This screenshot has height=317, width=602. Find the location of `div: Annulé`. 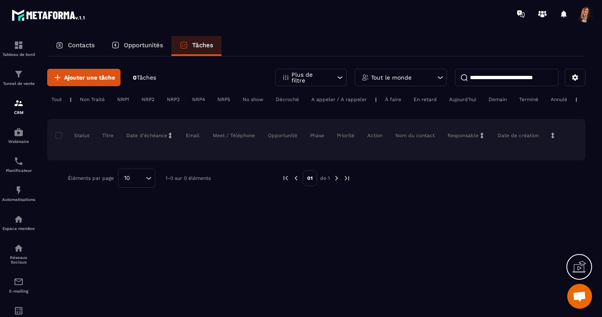

div: Annulé is located at coordinates (559, 99).